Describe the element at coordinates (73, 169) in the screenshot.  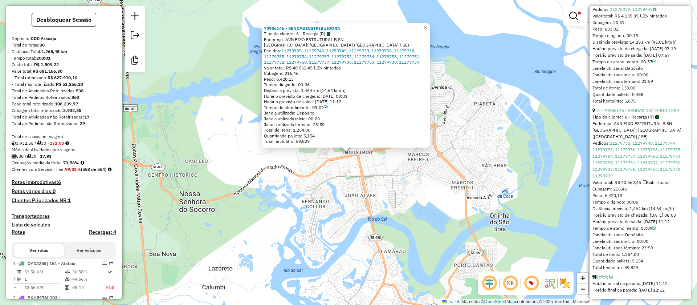
I see `strong: 99,82%` at that location.